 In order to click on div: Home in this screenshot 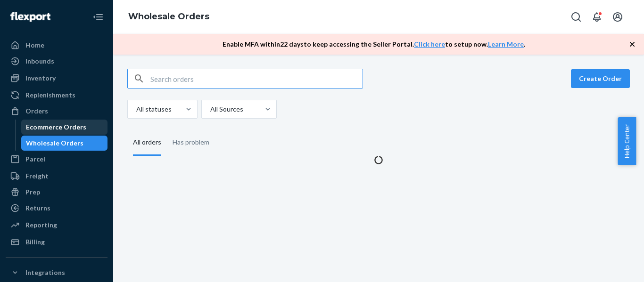, I will do `click(35, 45)`.